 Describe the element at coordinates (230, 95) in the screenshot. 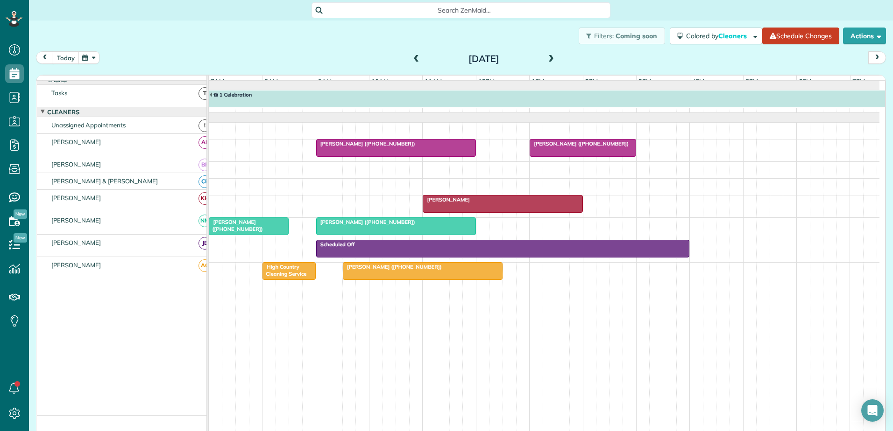

I see `span: 1 Celebration` at that location.